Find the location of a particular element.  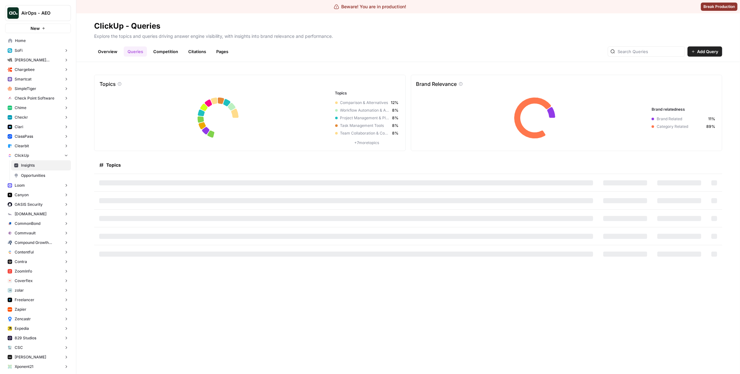

input: Search Queries is located at coordinates (650, 52).